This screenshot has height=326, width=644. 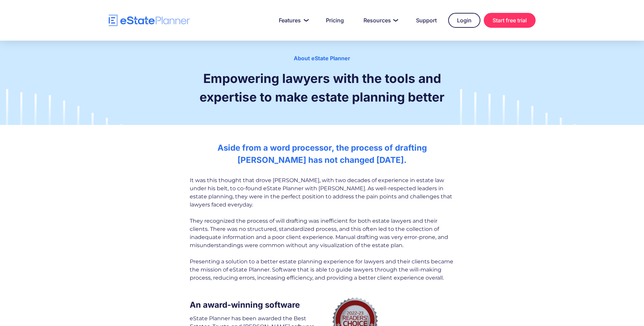 I want to click on div: About eState Planner, so click(x=322, y=58).